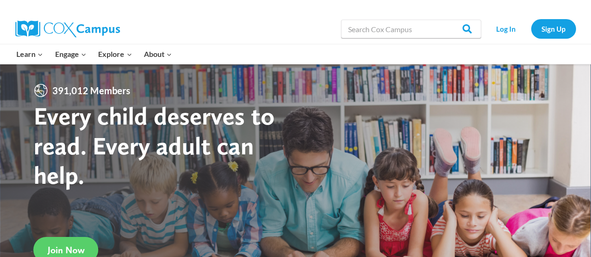 This screenshot has width=591, height=257. I want to click on nav: Secondary Navigation, so click(531, 28).